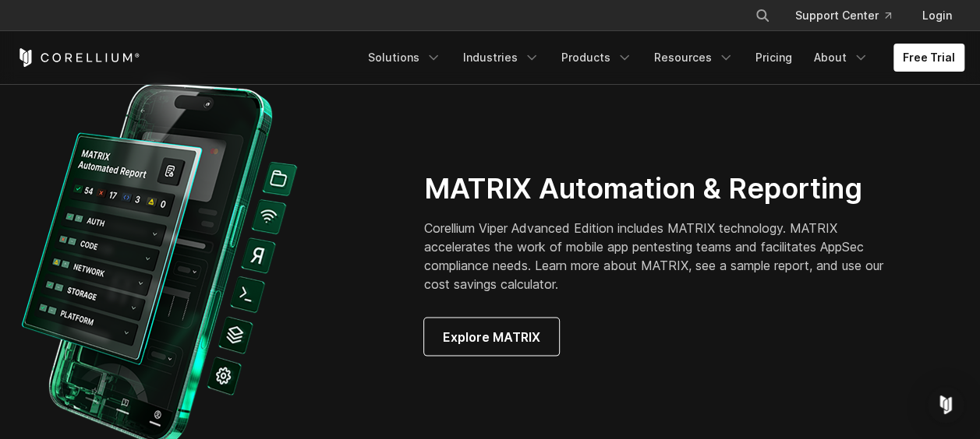 This screenshot has height=439, width=980. I want to click on a: Explore MATRIX, so click(491, 338).